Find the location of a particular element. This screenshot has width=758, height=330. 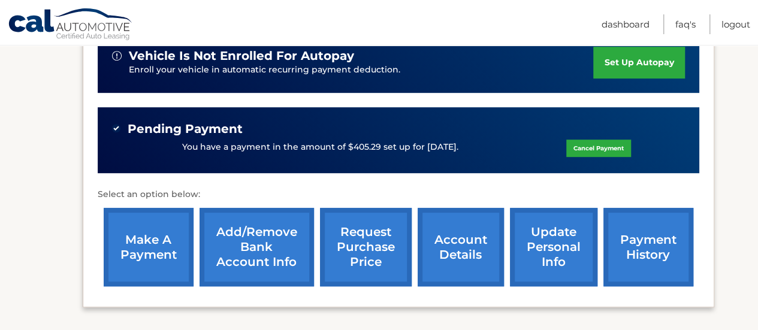

a: Cal Automotive is located at coordinates (71, 25).